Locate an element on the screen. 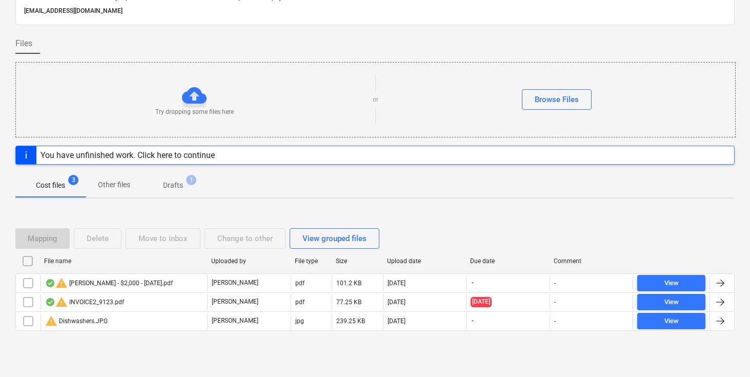 This screenshot has height=377, width=750. div: Browse Files is located at coordinates (557, 99).